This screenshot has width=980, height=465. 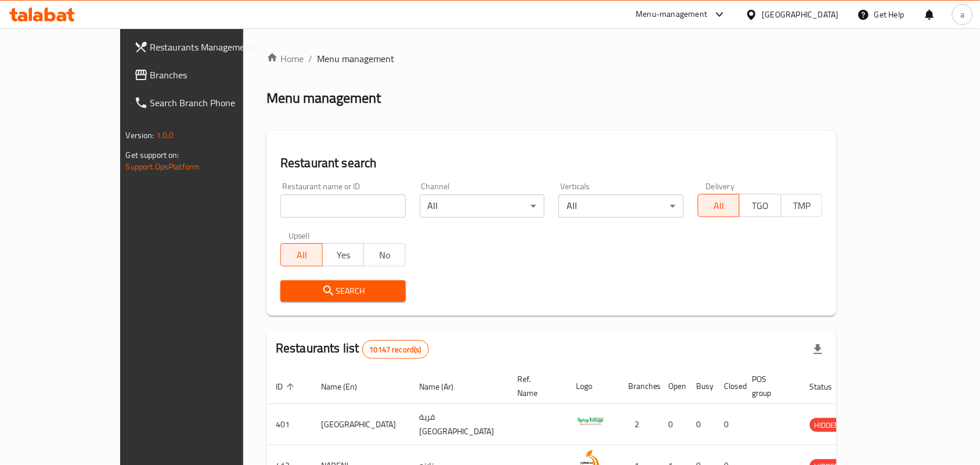 I want to click on span: Get support on:, so click(x=153, y=155).